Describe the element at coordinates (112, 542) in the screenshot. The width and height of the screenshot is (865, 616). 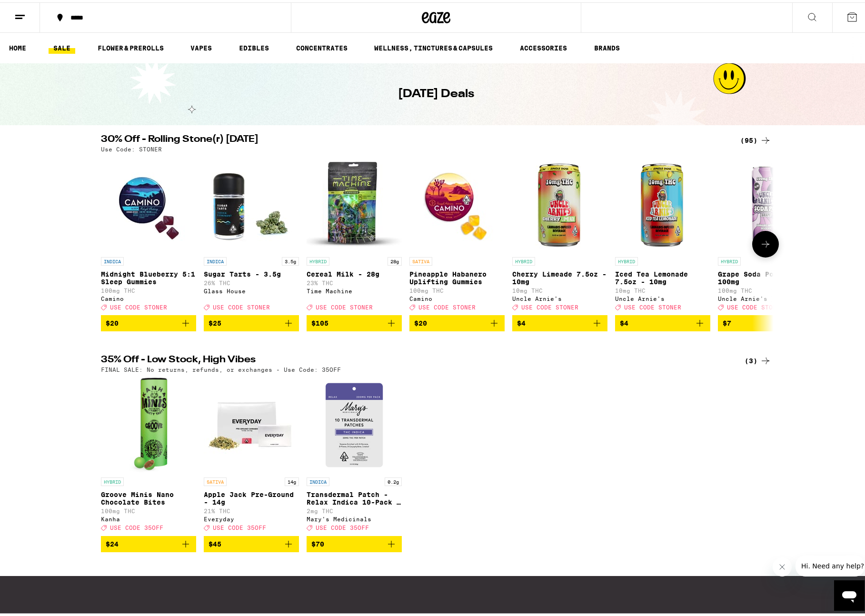
I see `span: $24` at that location.